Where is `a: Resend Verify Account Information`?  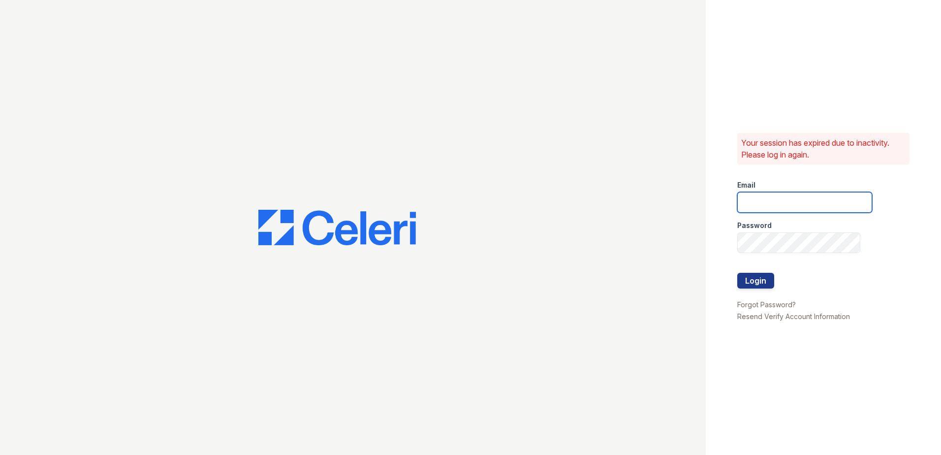
a: Resend Verify Account Information is located at coordinates (793, 316).